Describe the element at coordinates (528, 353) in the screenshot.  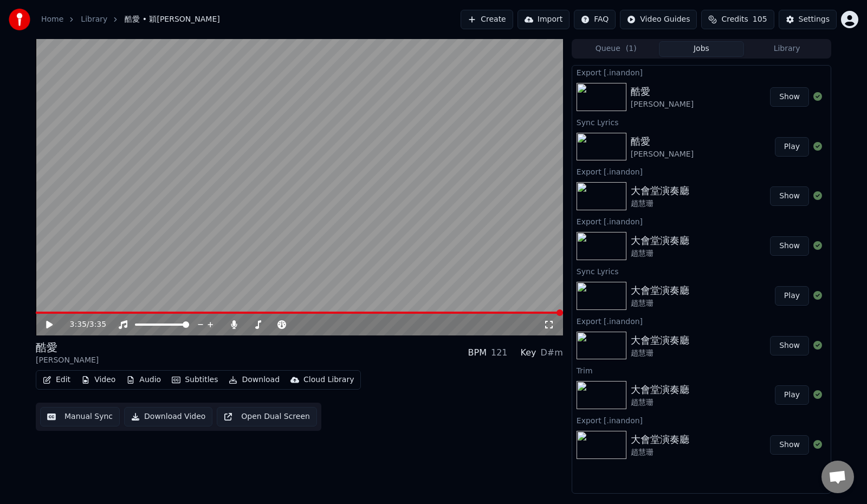
I see `div: Key` at that location.